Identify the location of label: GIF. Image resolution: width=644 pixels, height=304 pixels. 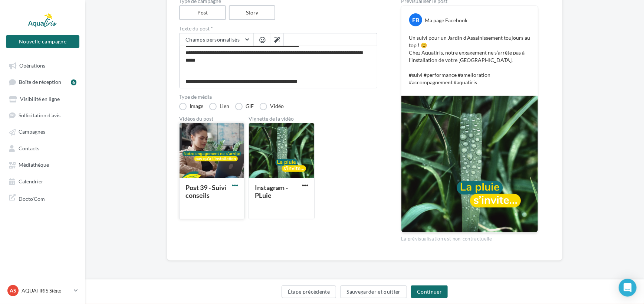
(245, 107).